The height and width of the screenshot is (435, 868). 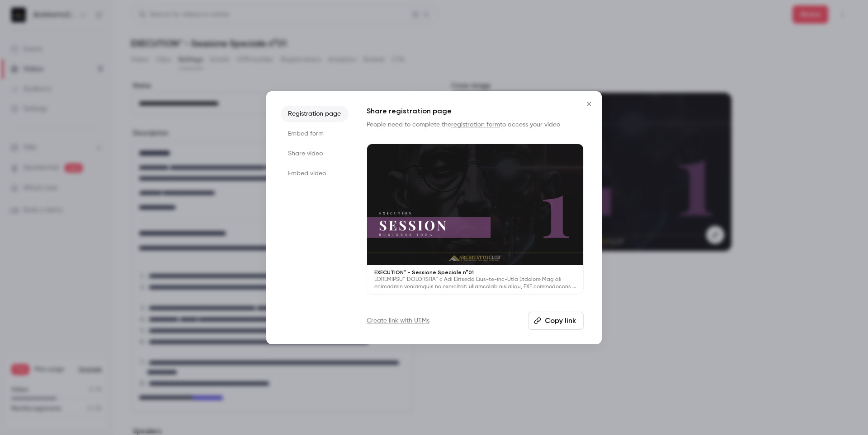 I want to click on p: LOREMIPSU™ DOLORSITA™ c Adi Elitsedd Eius-te-inc-Utla Etdolore Mag ali enimadmin veniamquis no ex..., so click(x=475, y=283).